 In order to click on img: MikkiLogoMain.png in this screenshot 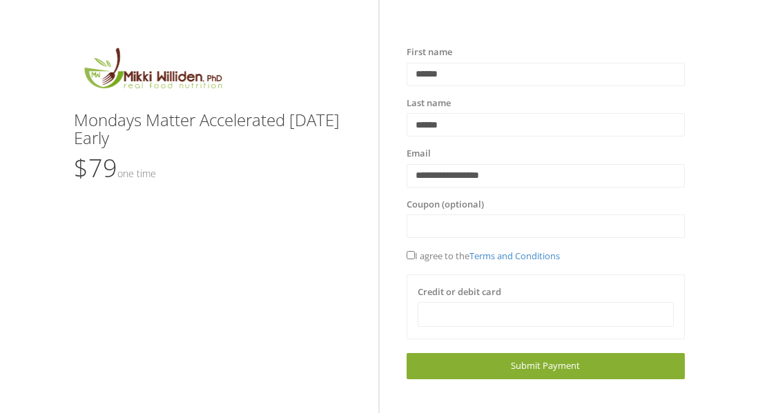, I will do `click(153, 71)`.